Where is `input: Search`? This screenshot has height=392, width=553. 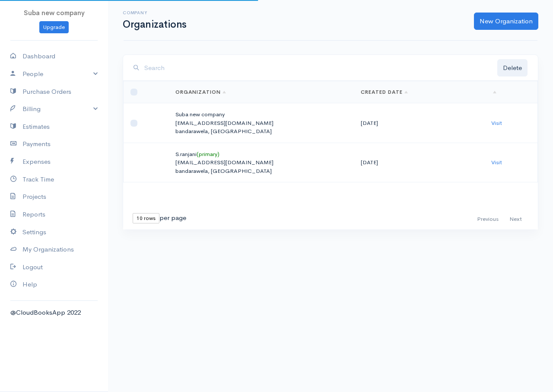 input: Search is located at coordinates (321, 68).